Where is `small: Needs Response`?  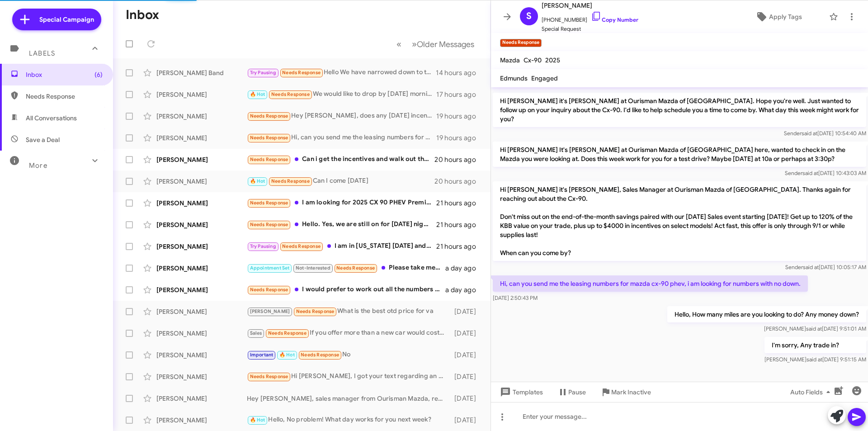 small: Needs Response is located at coordinates (521, 43).